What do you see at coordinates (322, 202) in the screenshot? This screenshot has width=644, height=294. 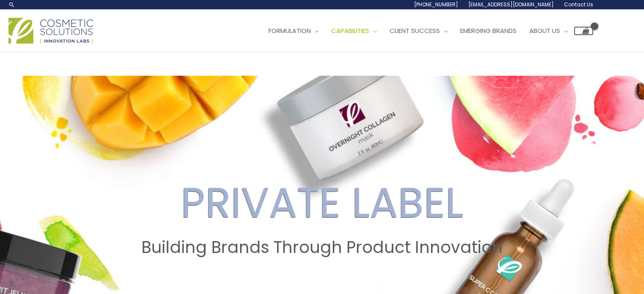 I see `h2: PRIVATE LABEL` at bounding box center [322, 202].